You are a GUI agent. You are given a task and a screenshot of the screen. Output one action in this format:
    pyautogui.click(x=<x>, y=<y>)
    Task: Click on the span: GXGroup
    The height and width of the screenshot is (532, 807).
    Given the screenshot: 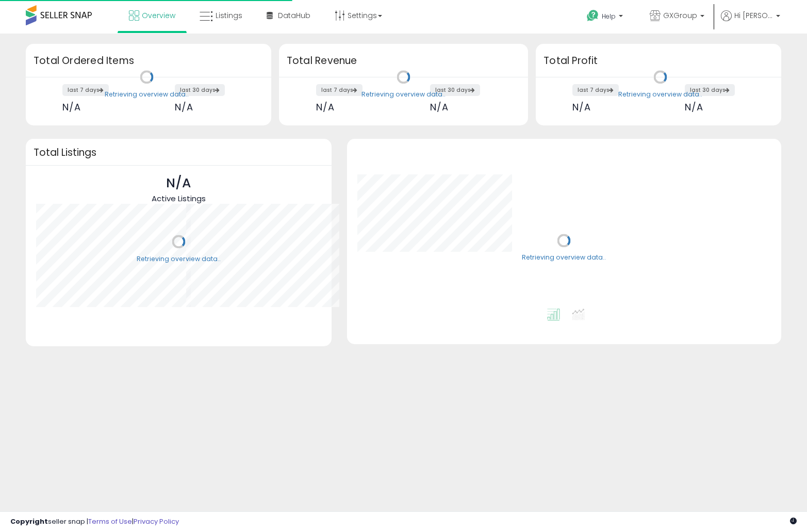 What is the action you would take?
    pyautogui.click(x=681, y=15)
    